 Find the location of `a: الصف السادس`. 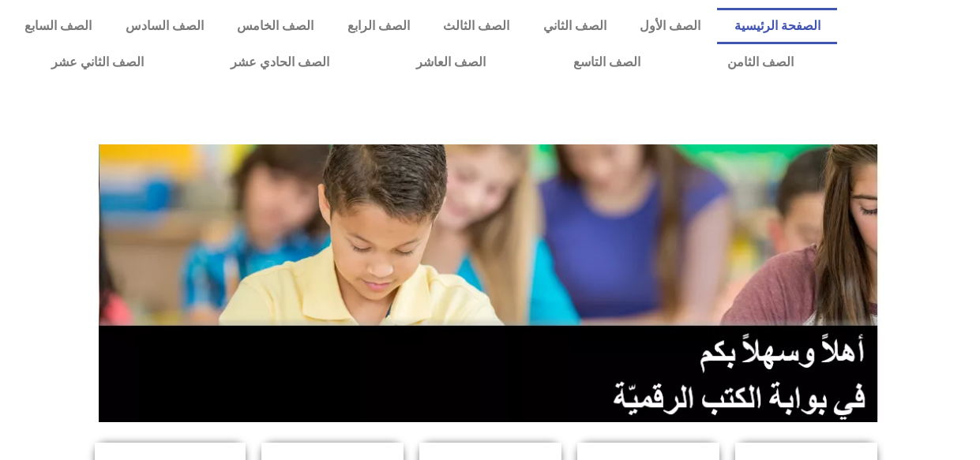

a: الصف السادس is located at coordinates (163, 26).